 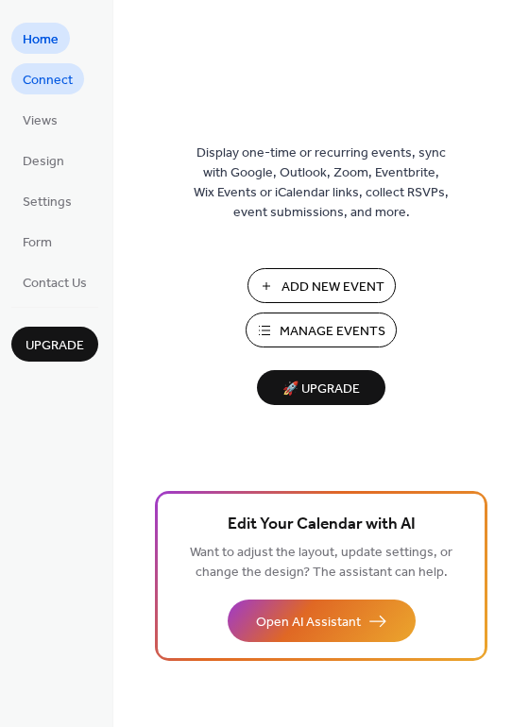 I want to click on span: Views, so click(x=40, y=121).